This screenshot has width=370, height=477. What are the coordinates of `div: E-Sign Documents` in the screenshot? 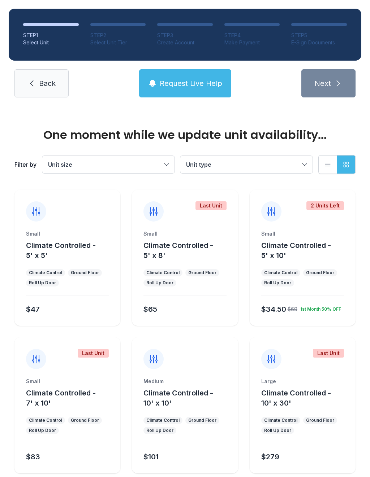 It's located at (319, 43).